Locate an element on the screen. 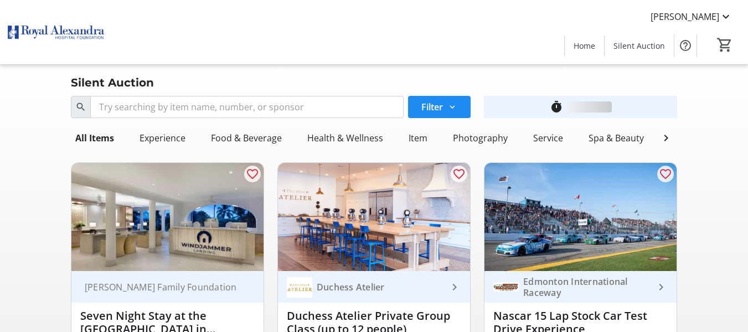  div: Spa & Beauty is located at coordinates (616, 138).